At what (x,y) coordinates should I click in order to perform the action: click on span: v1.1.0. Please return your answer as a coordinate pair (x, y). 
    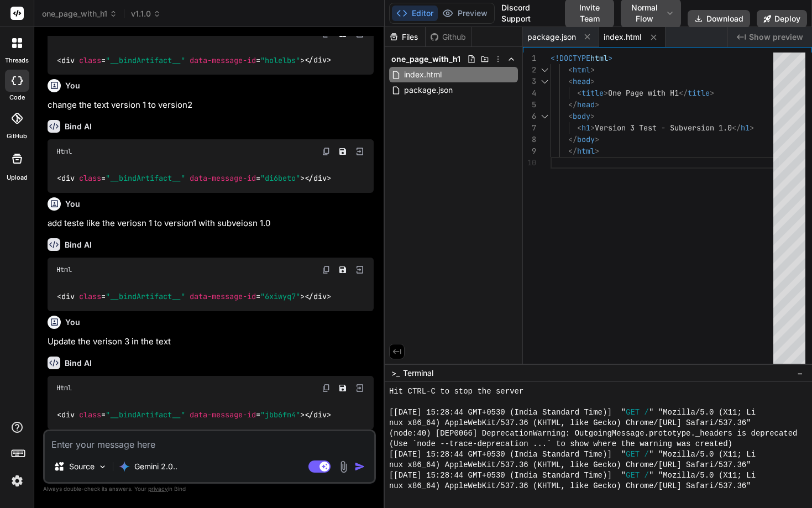
    Looking at the image, I should click on (146, 14).